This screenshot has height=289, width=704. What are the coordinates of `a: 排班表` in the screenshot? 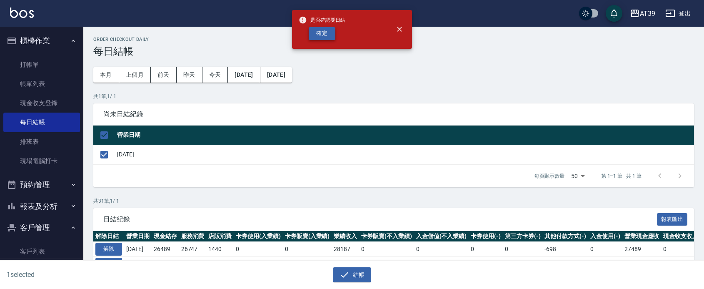 It's located at (42, 142).